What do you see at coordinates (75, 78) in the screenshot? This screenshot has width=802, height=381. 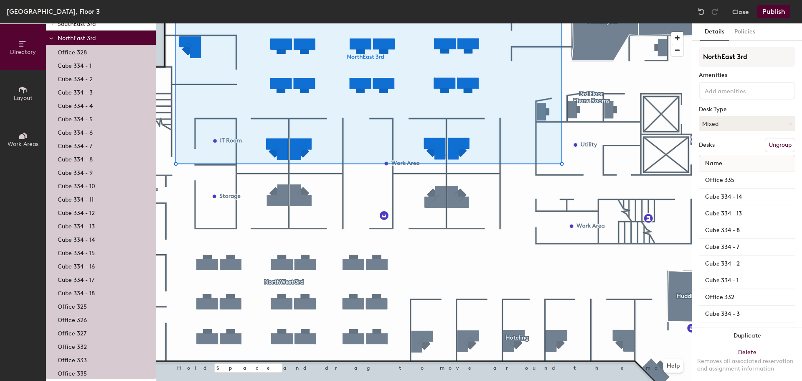 I see `p: Cube 334 - 2` at bounding box center [75, 78].